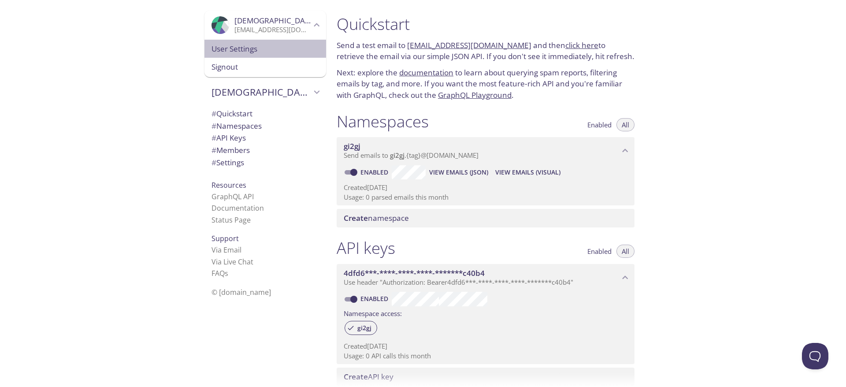 The height and width of the screenshot is (387, 846). What do you see at coordinates (486, 24) in the screenshot?
I see `h1: Quickstart` at bounding box center [486, 24].